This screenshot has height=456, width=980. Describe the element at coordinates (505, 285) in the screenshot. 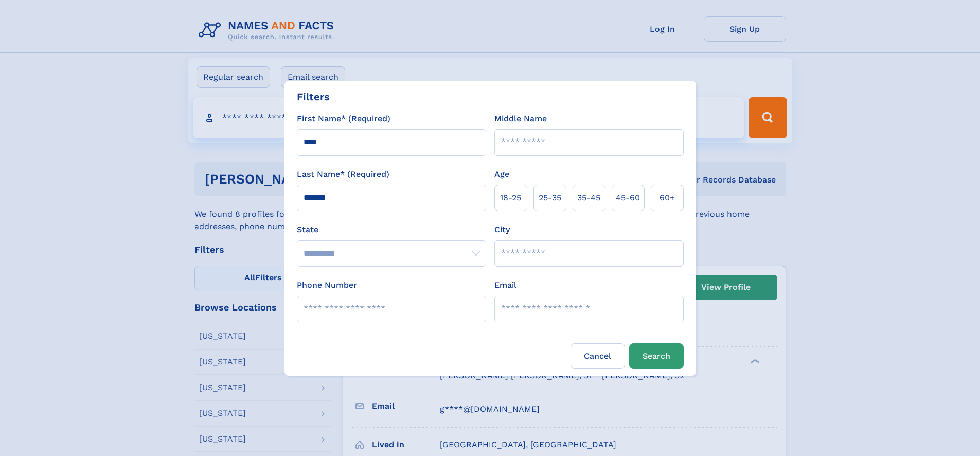

I see `label: Email` at that location.